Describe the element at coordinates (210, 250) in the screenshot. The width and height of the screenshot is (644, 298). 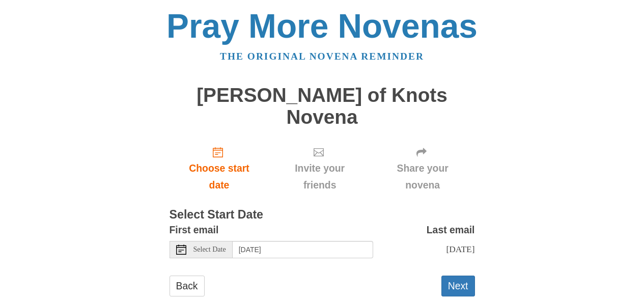
I see `span: Select Date` at that location.